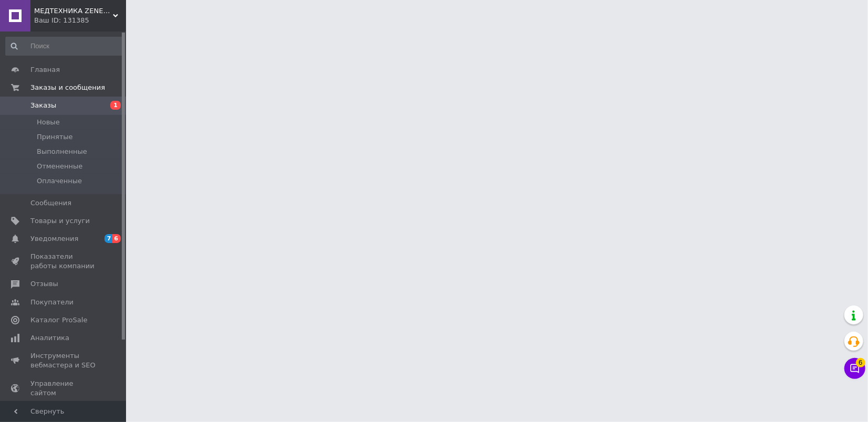 This screenshot has height=422, width=868. Describe the element at coordinates (60, 166) in the screenshot. I see `span: Отмененные` at that location.